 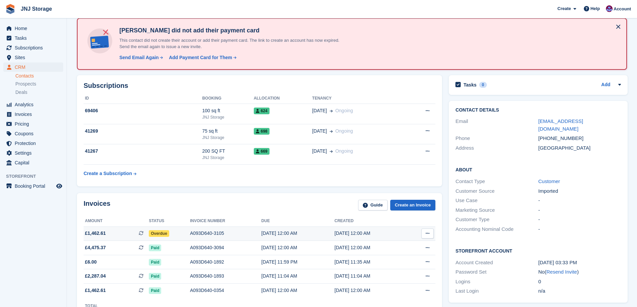 I want to click on span: Subscriptions, so click(x=35, y=48).